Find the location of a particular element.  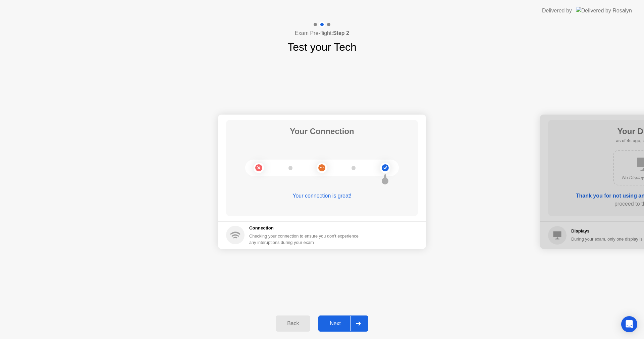

div: Checking your connection to ensure you don’t experience any interuptions during your exam is located at coordinates (306, 239).